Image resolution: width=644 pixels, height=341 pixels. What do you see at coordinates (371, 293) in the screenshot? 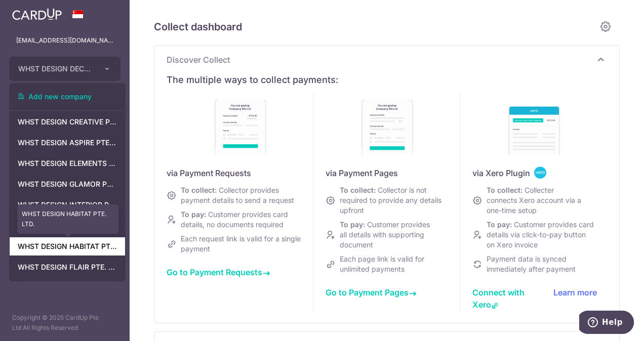
I see `a: Go to Payment Pages` at bounding box center [371, 293].